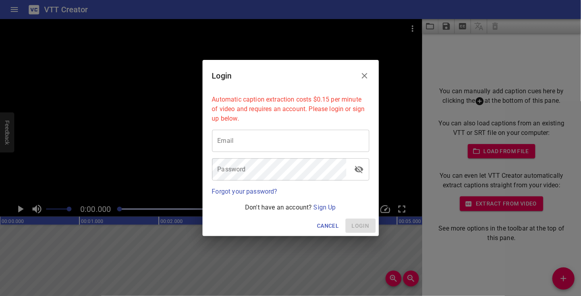  What do you see at coordinates (325, 207) in the screenshot?
I see `a: Sign Up` at bounding box center [325, 207].